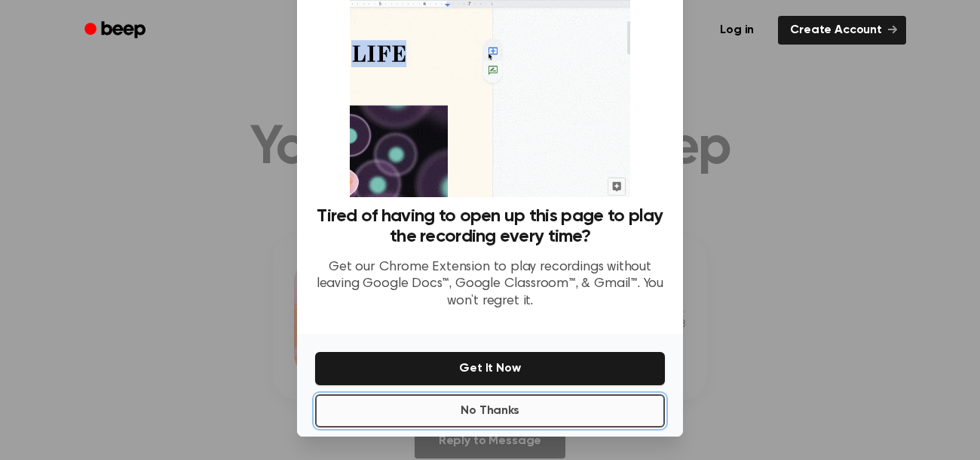 This screenshot has height=460, width=980. Describe the element at coordinates (842, 30) in the screenshot. I see `a: Create Account` at that location.